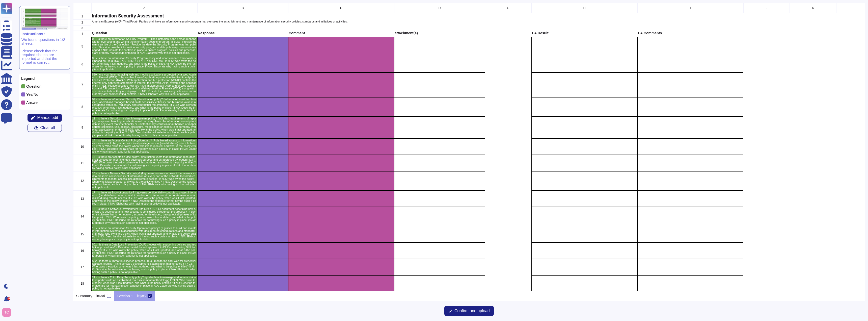  Describe the element at coordinates (469, 311) in the screenshot. I see `button: Confirm and upload` at that location.